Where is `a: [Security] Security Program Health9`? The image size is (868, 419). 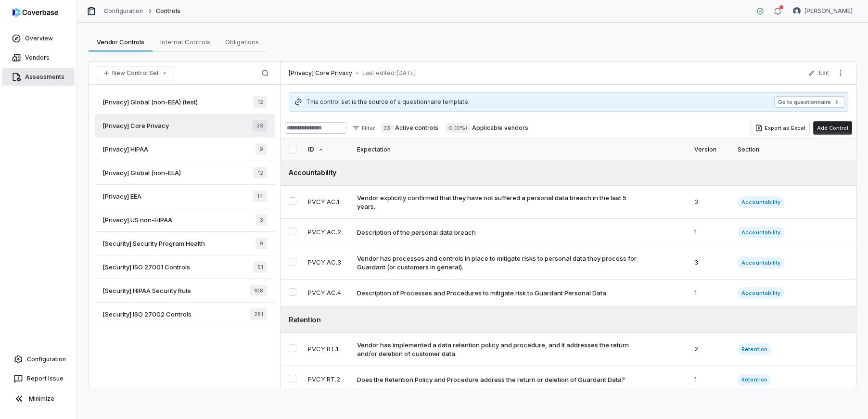
a: [Security] Security Program Health9 is located at coordinates (184, 244).